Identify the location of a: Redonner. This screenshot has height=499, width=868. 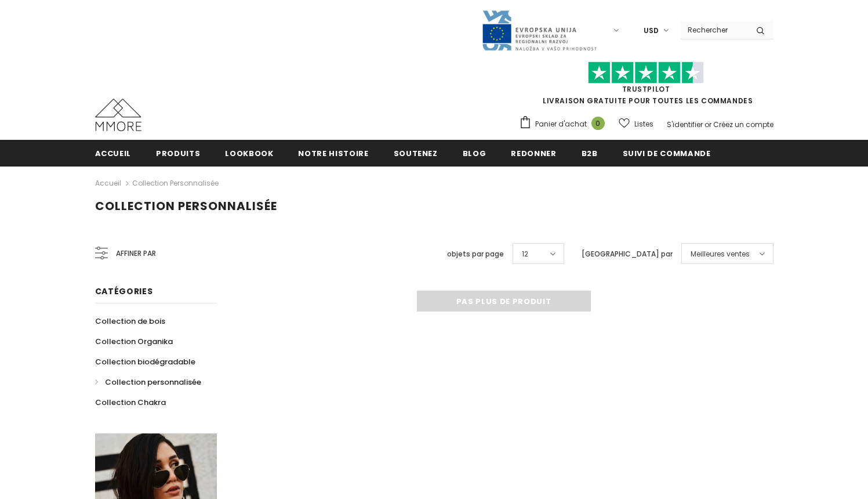
(534, 152).